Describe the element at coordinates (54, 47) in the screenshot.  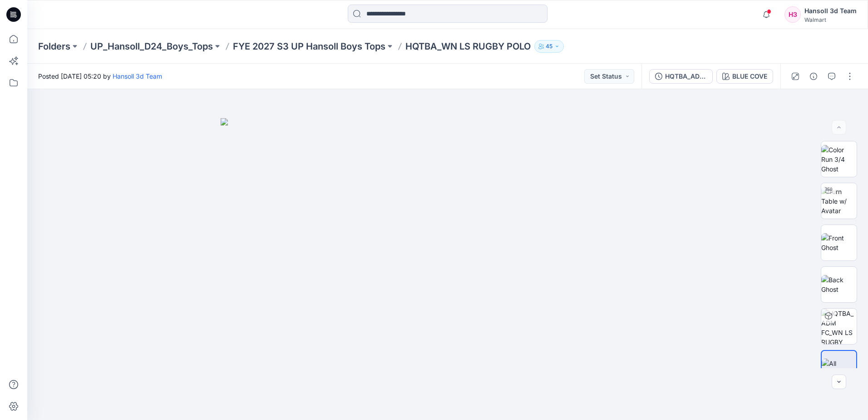
I see `p: Folders` at that location.